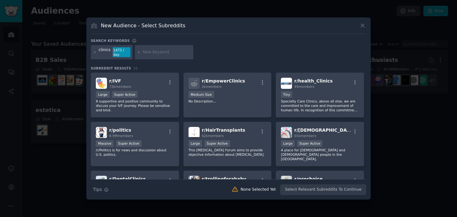 This screenshot has height=217, width=457. What do you see at coordinates (228, 101) in the screenshot?
I see `p: No Description...` at bounding box center [228, 101].